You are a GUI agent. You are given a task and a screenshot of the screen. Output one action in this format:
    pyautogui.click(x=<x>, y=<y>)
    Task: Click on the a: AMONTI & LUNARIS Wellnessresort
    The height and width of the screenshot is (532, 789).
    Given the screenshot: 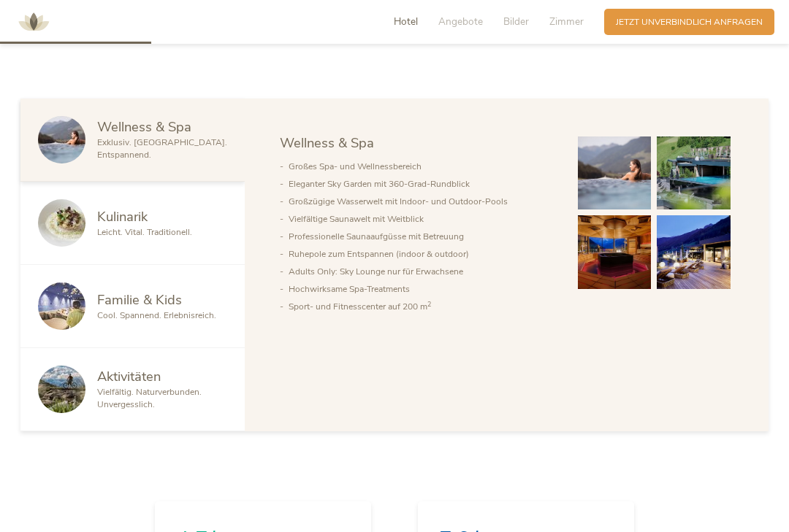 What is the action you would take?
    pyautogui.click(x=34, y=21)
    